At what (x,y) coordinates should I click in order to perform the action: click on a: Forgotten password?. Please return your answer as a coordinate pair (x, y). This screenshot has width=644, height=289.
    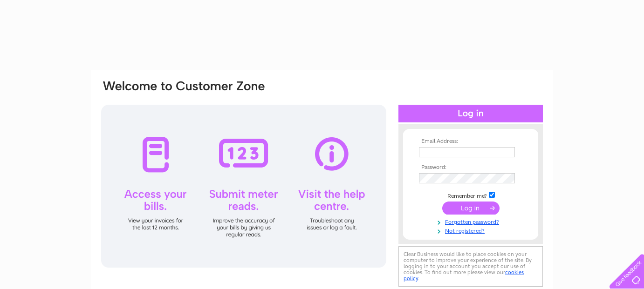
    Looking at the image, I should click on (471, 221).